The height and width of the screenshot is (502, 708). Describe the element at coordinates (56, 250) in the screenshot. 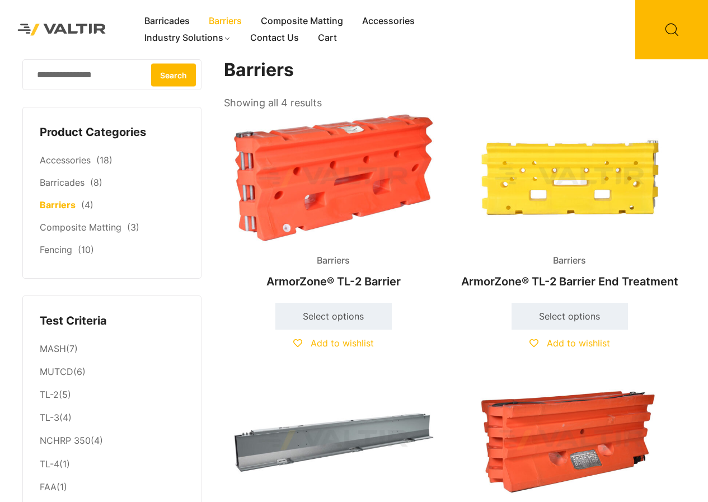

I see `a: Fencing` at that location.